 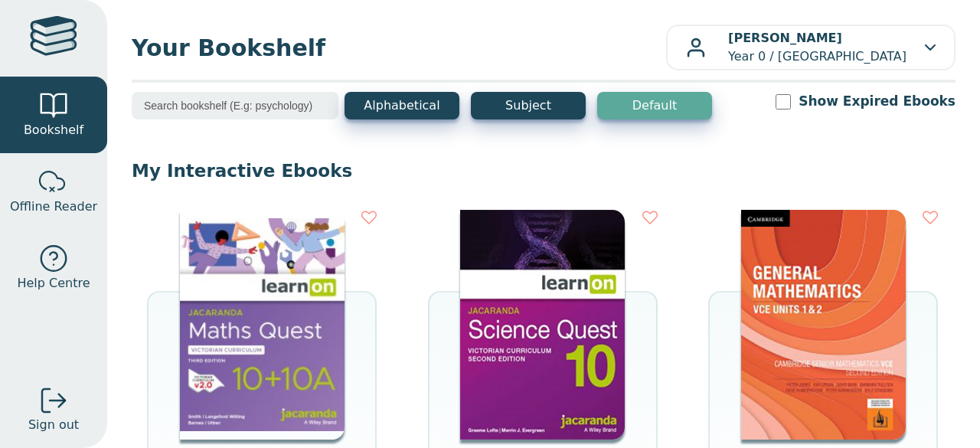 I want to click on button: Alphabetical, so click(x=402, y=106).